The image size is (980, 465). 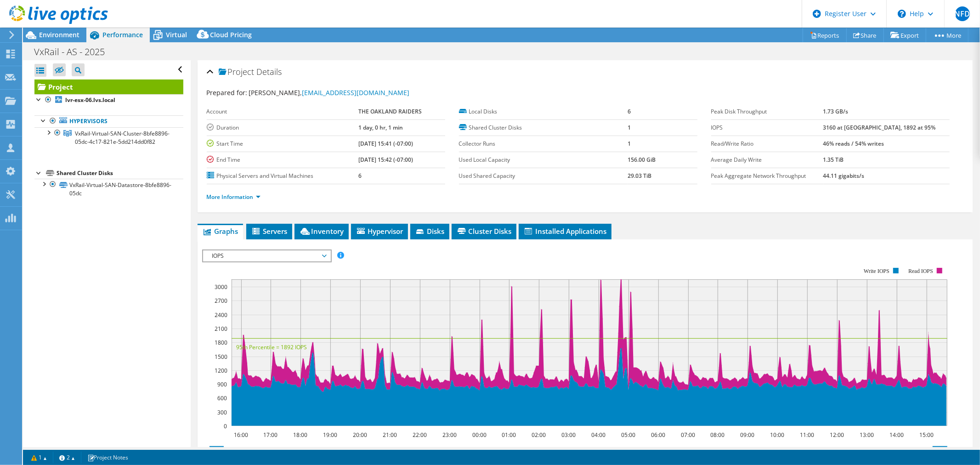 What do you see at coordinates (222, 412) in the screenshot?
I see `text: 300` at bounding box center [222, 412].